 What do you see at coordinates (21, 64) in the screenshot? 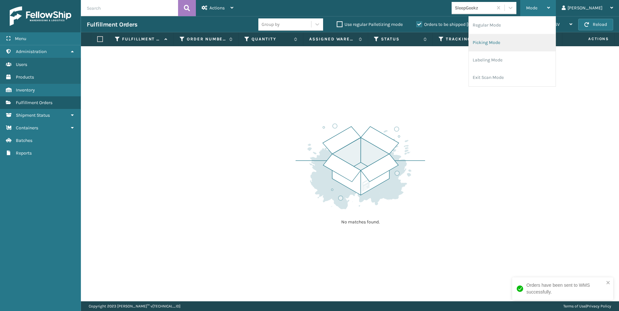
I see `span: Users` at bounding box center [21, 64].